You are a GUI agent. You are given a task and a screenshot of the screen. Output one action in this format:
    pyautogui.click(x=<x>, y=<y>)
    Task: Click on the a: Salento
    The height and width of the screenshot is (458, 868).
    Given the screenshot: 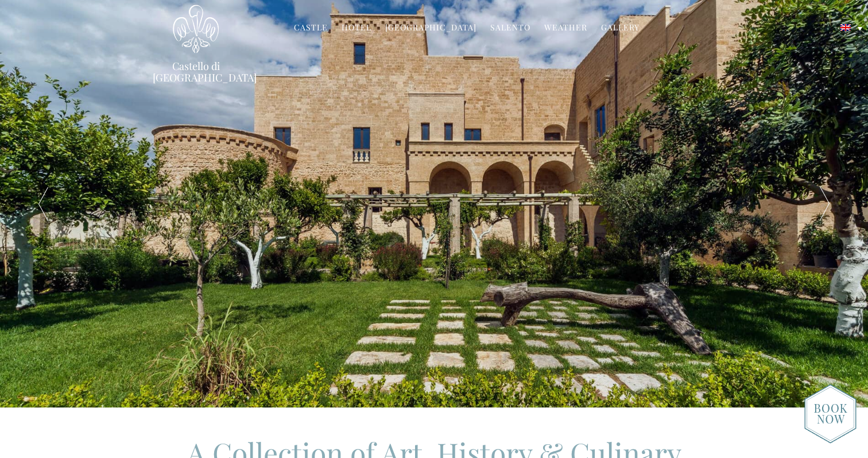 What is the action you would take?
    pyautogui.click(x=511, y=28)
    